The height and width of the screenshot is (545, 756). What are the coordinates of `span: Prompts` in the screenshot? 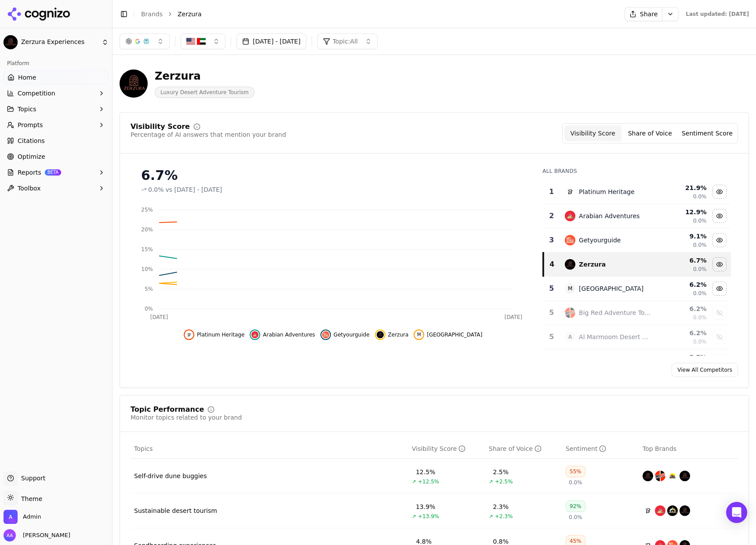 It's located at (30, 125).